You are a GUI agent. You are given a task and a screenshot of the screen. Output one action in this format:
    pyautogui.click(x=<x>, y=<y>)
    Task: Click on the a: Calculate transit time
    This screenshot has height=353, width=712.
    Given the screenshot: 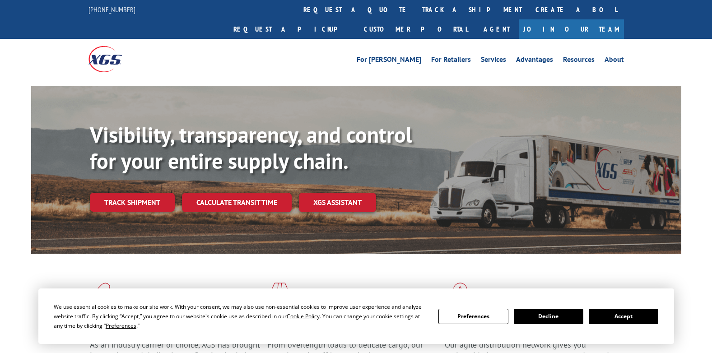 What is the action you would take?
    pyautogui.click(x=237, y=202)
    